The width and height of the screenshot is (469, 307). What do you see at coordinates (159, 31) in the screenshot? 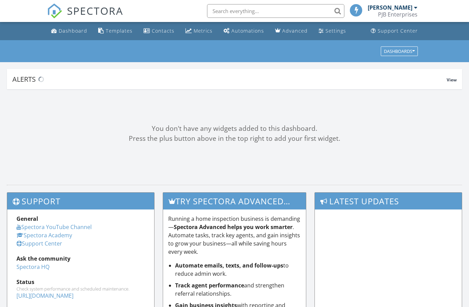
I see `a: Contacts` at bounding box center [159, 31].